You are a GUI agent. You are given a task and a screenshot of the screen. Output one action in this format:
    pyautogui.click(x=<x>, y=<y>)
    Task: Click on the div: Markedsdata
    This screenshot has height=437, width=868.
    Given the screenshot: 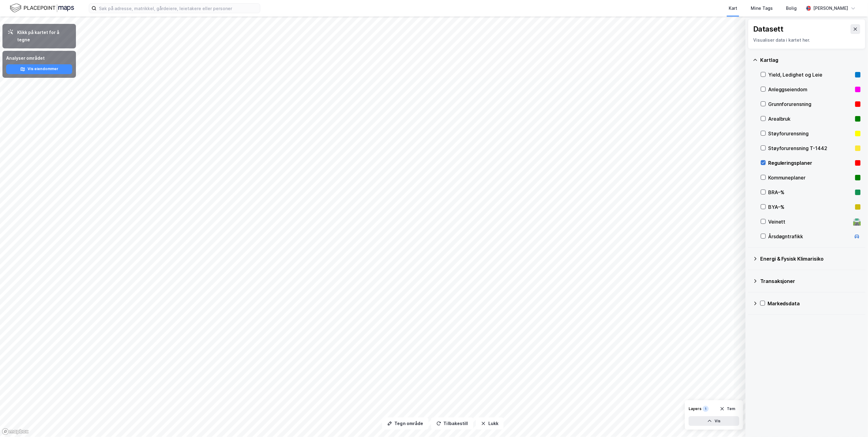 What is the action you would take?
    pyautogui.click(x=814, y=303)
    